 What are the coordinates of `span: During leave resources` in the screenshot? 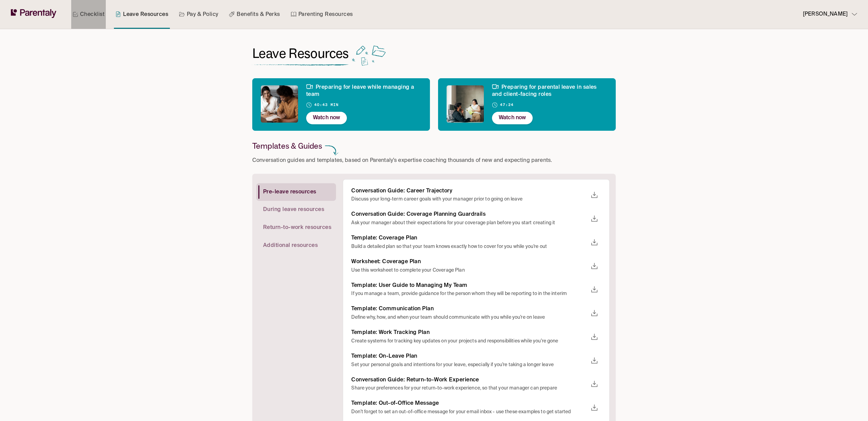 It's located at (293, 210).